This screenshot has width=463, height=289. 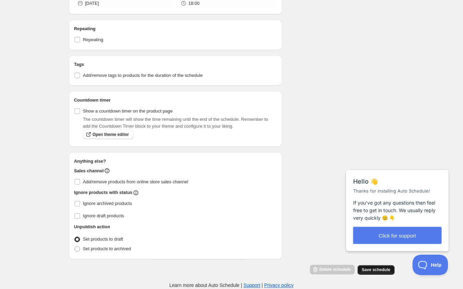 I want to click on a: Open theme editor, so click(x=108, y=135).